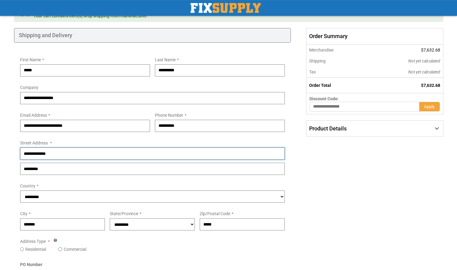  What do you see at coordinates (225, 8) in the screenshot?
I see `a: store logo` at bounding box center [225, 8].